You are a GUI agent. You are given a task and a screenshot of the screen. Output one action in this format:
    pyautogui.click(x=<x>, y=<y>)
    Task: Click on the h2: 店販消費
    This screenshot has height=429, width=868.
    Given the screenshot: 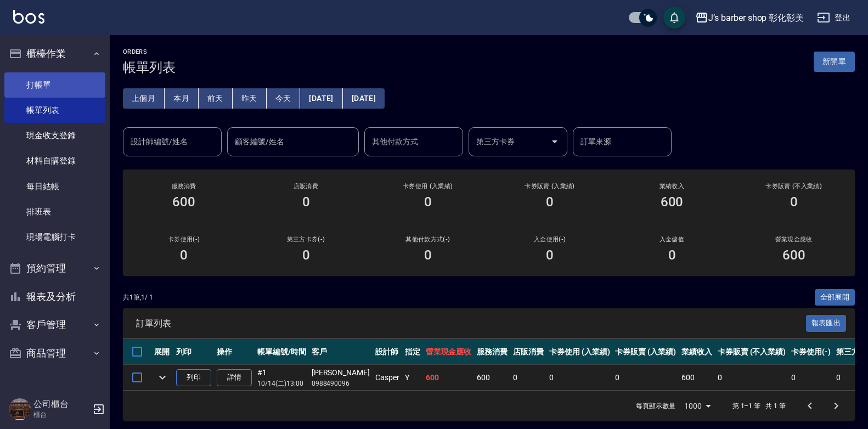 What is the action you would take?
    pyautogui.click(x=306, y=186)
    